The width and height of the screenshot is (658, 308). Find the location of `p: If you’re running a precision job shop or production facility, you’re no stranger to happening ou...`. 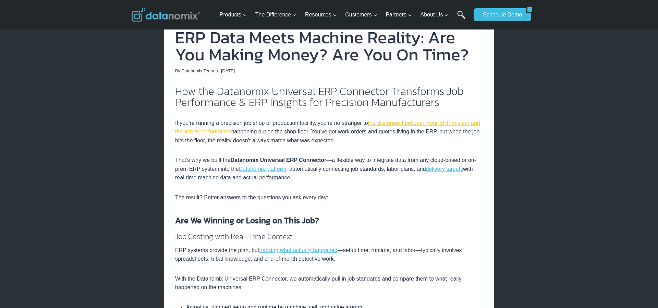

p: If you’re running a precision job shop or production facility, you’re no stranger to happening ou... is located at coordinates (329, 132).